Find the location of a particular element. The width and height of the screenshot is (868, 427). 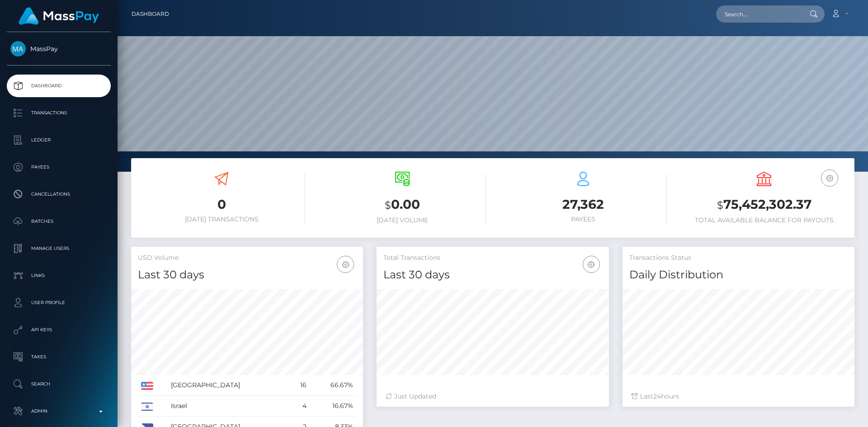

span: 24 is located at coordinates (657, 397).